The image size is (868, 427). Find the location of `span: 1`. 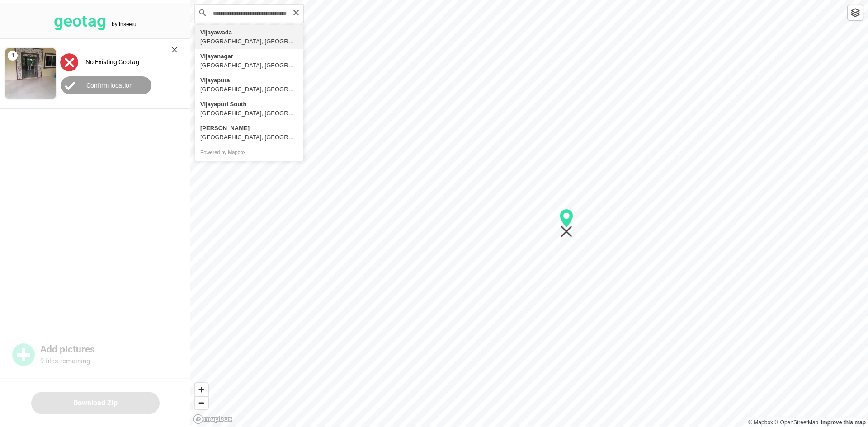

span: 1 is located at coordinates (13, 56).